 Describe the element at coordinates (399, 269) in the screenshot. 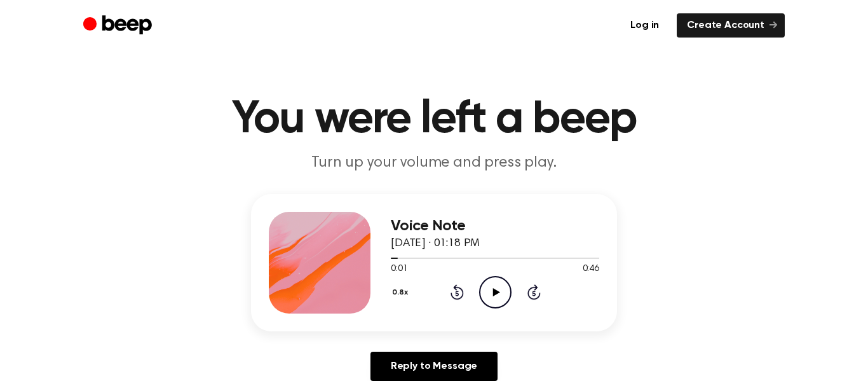

I see `span: 0:01` at that location.